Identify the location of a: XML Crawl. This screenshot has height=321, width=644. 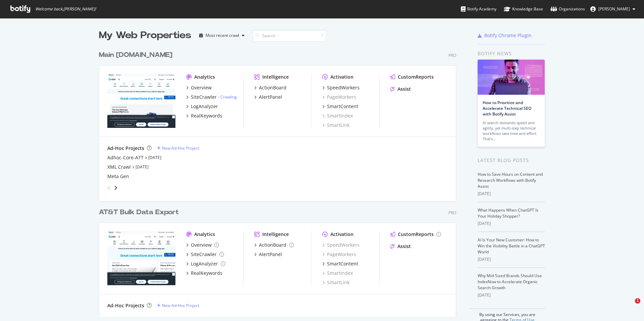
(119, 167).